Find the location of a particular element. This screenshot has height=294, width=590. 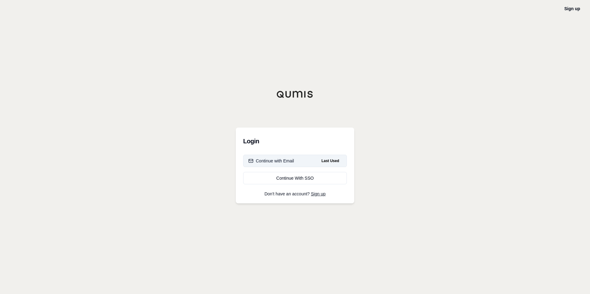

h3: Login is located at coordinates (295, 141).